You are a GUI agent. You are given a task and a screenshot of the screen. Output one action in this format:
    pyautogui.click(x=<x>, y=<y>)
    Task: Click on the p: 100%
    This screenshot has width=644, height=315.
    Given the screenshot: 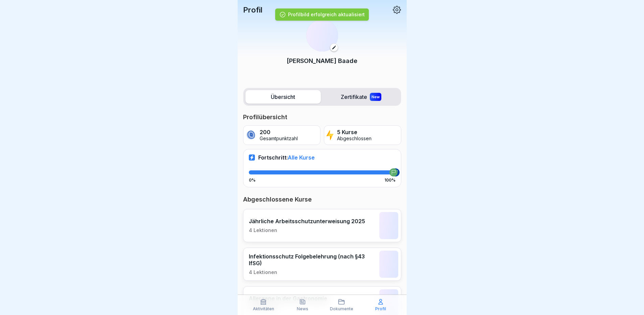 What is the action you would take?
    pyautogui.click(x=390, y=180)
    